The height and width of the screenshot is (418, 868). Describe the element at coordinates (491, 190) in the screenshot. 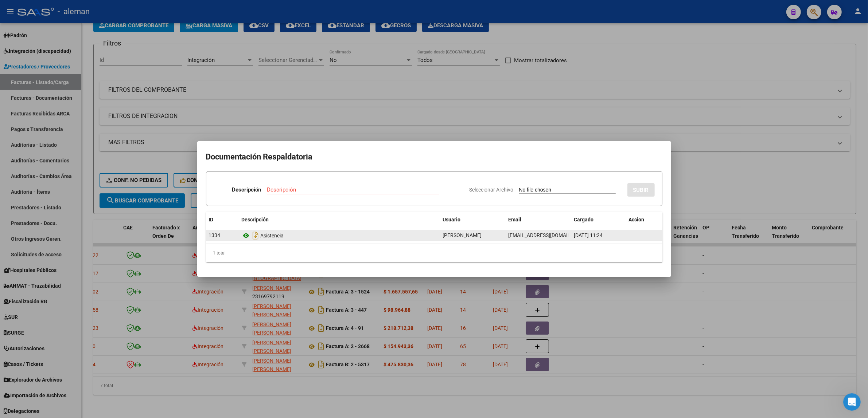

I see `span: Seleccionar Archivo` at that location.